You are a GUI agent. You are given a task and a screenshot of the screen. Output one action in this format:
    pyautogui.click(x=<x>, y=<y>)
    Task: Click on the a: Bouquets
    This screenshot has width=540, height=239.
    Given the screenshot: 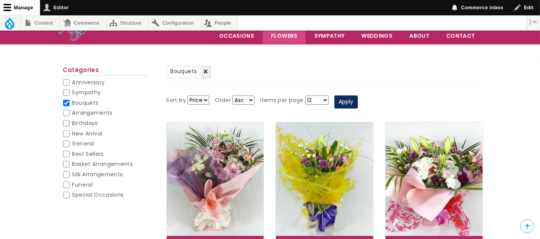 What is the action you would take?
    pyautogui.click(x=189, y=72)
    